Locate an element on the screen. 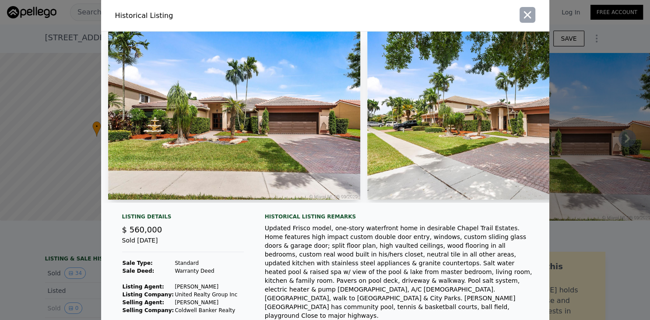  strong: Listing Agent: is located at coordinates (143, 287).